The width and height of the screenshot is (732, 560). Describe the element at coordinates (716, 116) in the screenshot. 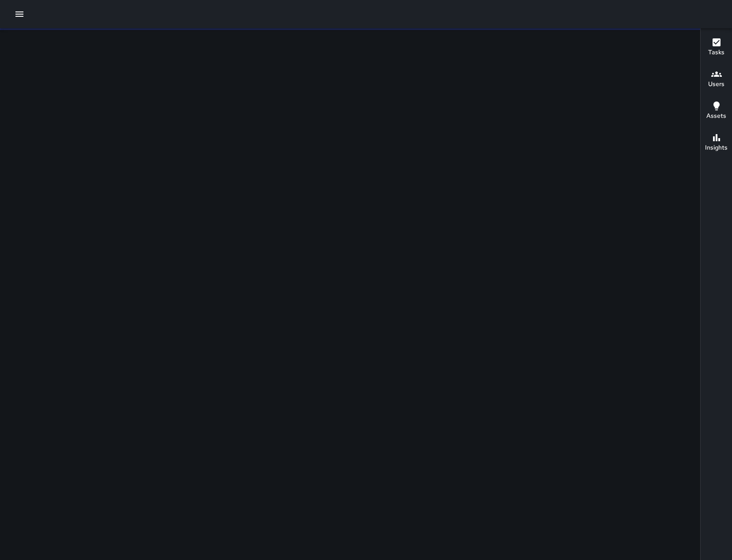

I see `h6: Assets` at that location.